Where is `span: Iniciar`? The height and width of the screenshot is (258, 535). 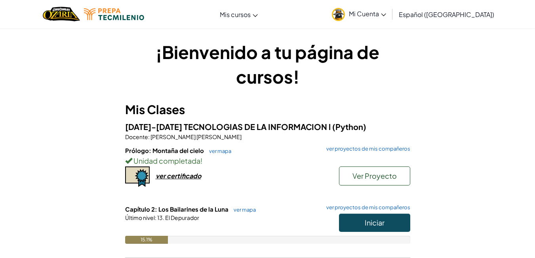 span: Iniciar is located at coordinates (374, 222).